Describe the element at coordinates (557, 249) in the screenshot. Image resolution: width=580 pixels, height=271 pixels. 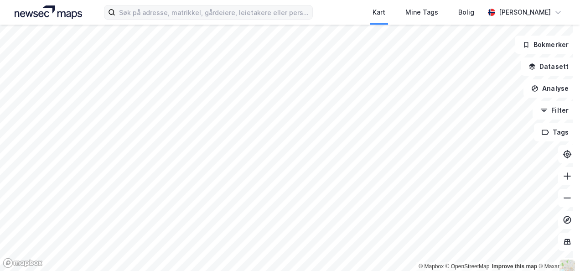
I see `div: Kontrollprogram for chat` at that location.